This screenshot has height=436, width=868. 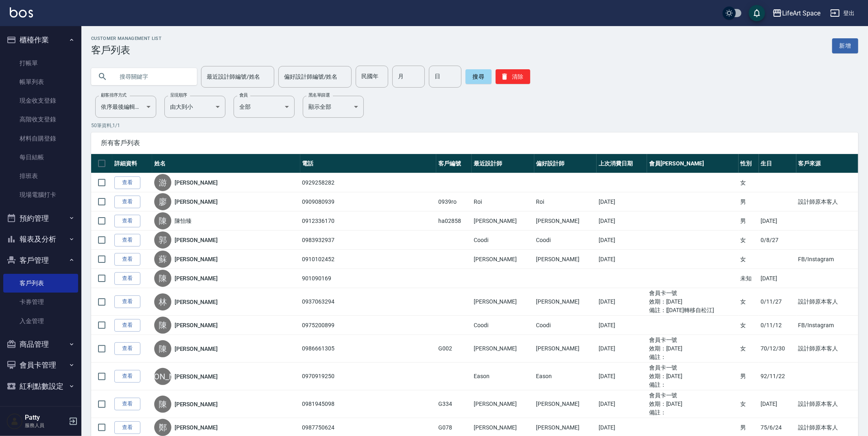 I want to click on p: 服務人員, so click(x=45, y=425).